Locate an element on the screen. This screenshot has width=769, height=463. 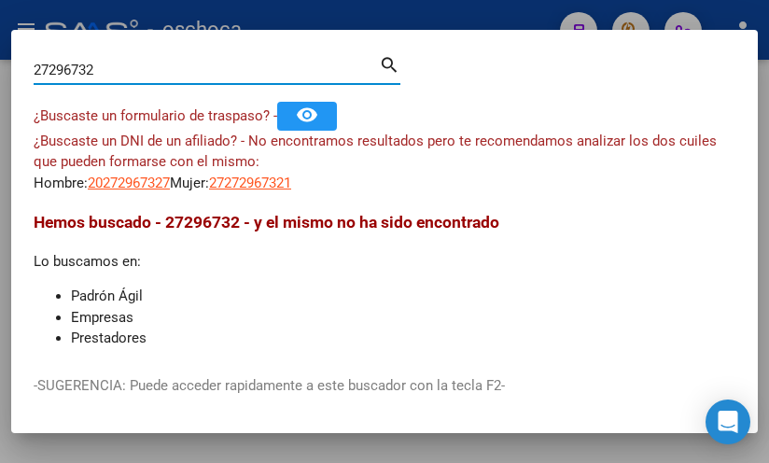
li: Obras Sociales is located at coordinates (403, 359).